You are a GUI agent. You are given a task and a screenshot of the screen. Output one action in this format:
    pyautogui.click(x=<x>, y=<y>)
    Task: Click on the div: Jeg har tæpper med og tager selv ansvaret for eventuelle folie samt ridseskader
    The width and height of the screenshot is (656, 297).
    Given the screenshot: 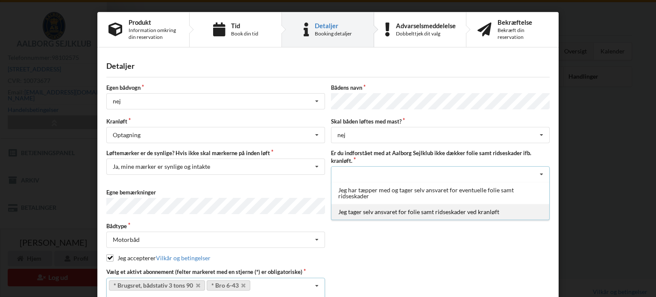 What is the action you would take?
    pyautogui.click(x=440, y=193)
    